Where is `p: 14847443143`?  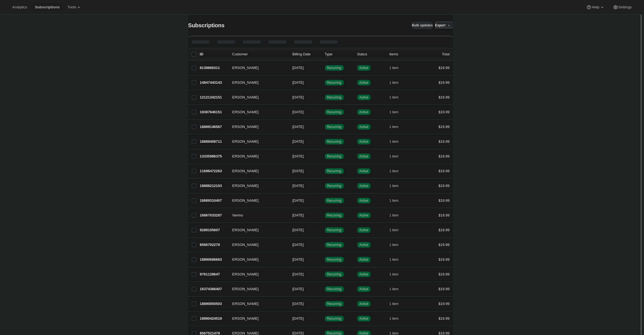 p: 14847443143 is located at coordinates (214, 83).